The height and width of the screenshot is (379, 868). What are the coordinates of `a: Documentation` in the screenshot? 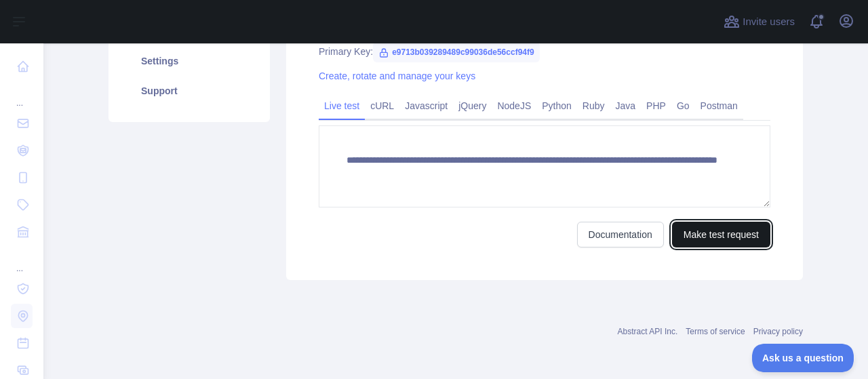 It's located at (620, 235).